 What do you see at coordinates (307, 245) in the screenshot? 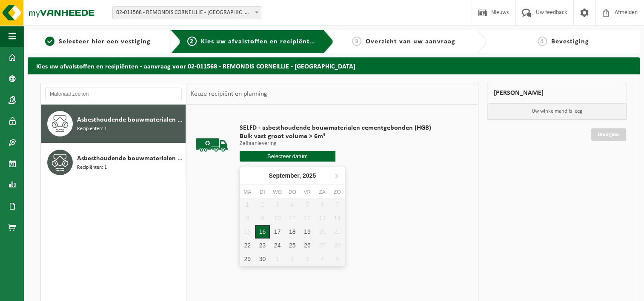
I see `div: 26` at bounding box center [307, 245].